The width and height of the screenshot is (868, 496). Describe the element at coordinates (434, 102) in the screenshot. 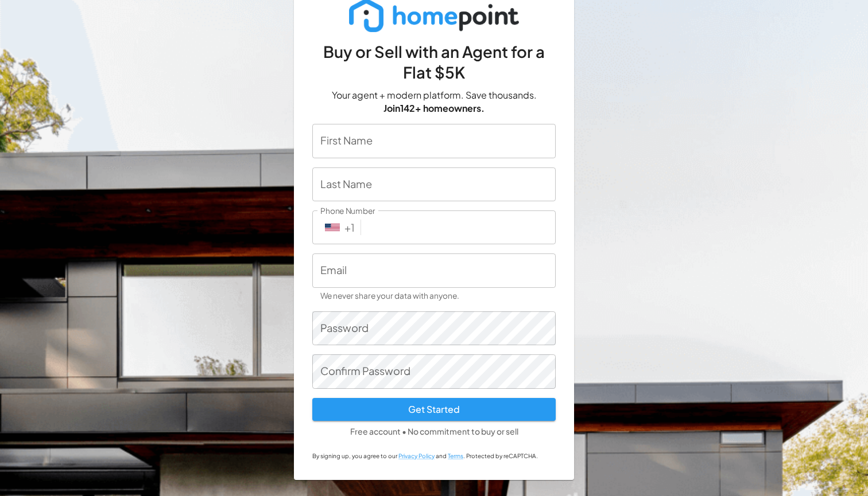

I see `p: Your agent + modern platform. Save thousands.` at that location.